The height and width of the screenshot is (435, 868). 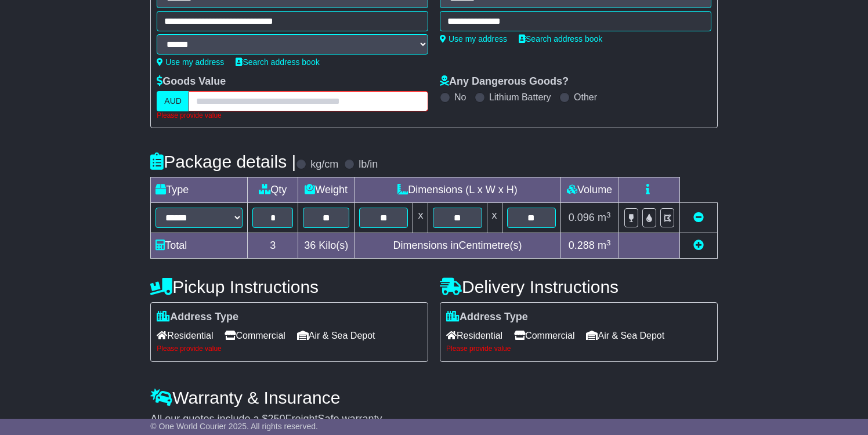 I want to click on td: Volume, so click(x=590, y=190).